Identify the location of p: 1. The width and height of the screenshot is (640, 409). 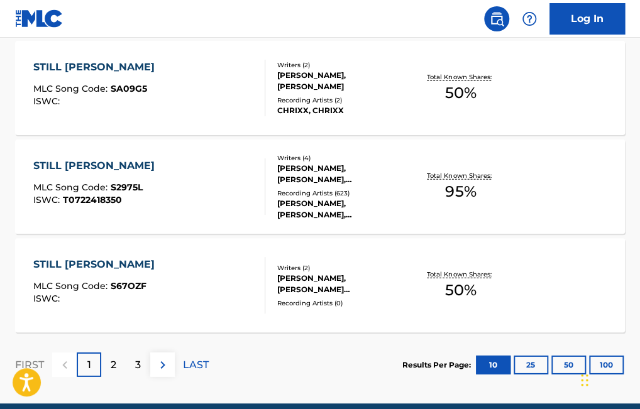
(89, 365).